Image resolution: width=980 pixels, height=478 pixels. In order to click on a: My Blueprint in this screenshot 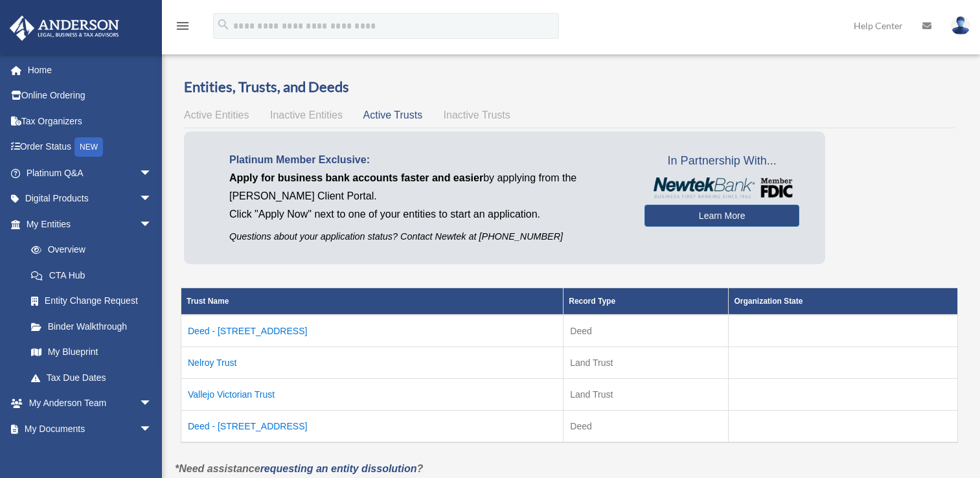, I will do `click(92, 352)`.